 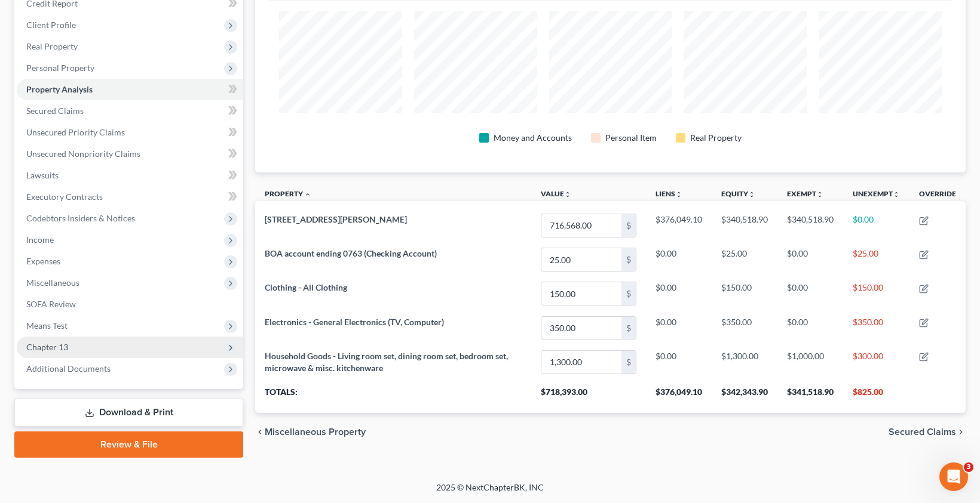 What do you see at coordinates (75, 132) in the screenshot?
I see `span: Unsecured Priority Claims` at bounding box center [75, 132].